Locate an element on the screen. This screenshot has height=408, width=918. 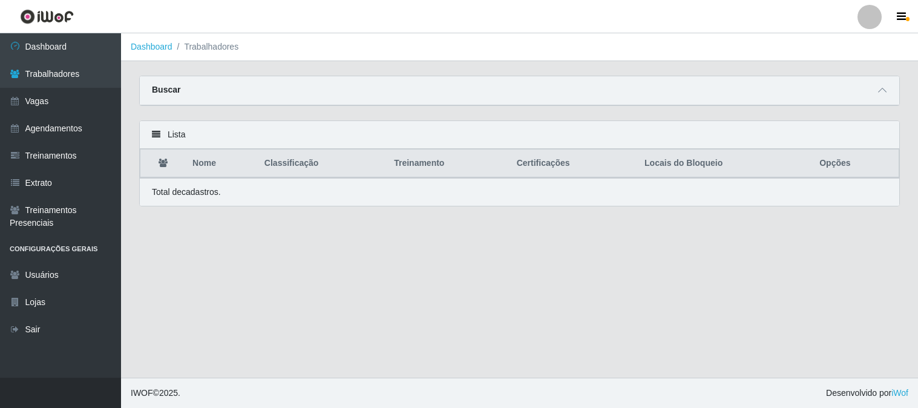
th: Certificações is located at coordinates (573, 163).